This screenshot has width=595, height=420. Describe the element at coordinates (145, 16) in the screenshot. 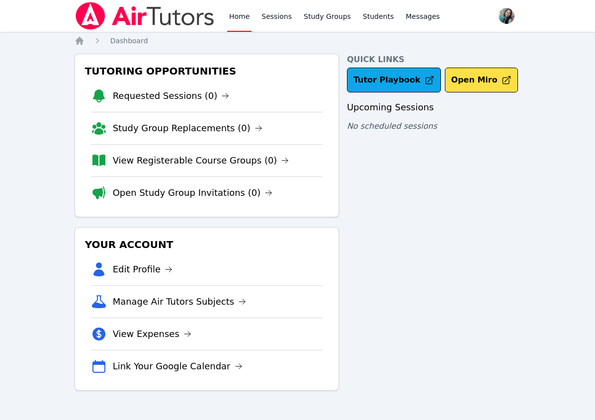

I see `img: Air Tutors` at that location.